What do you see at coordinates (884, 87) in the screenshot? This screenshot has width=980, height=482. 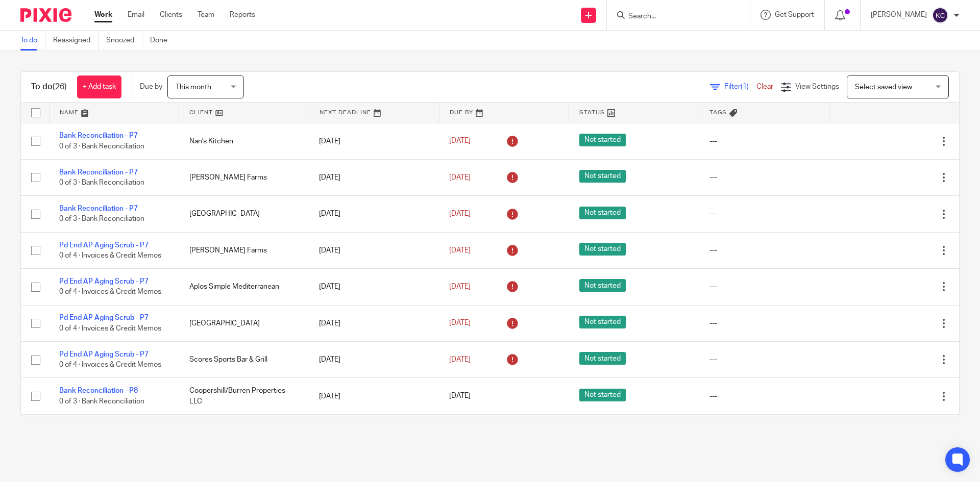 I see `span: Select saved view` at bounding box center [884, 87].